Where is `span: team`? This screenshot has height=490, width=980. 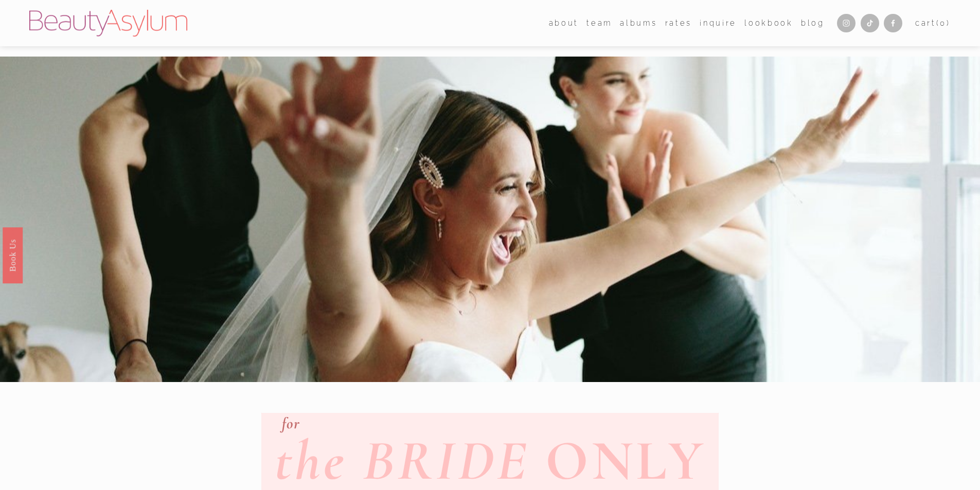 span: team is located at coordinates (599, 23).